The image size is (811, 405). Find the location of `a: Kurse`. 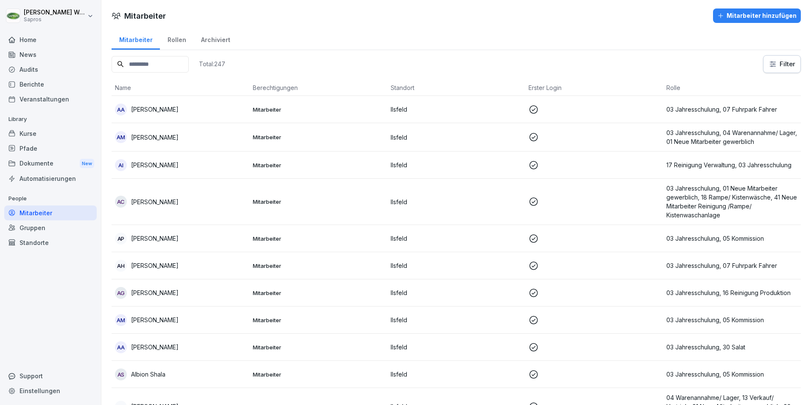

a: Kurse is located at coordinates (50, 133).